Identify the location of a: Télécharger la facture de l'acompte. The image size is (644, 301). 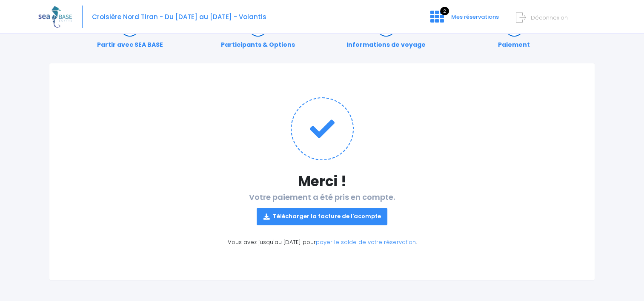
(322, 216).